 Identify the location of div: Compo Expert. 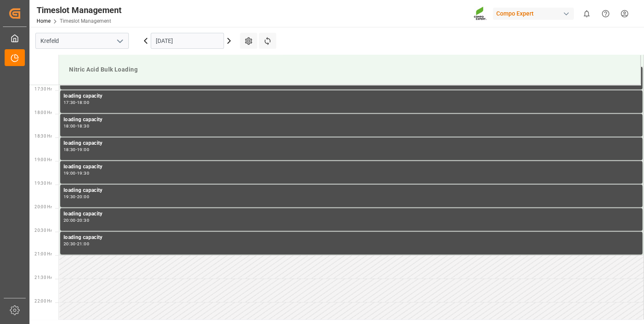
(533, 13).